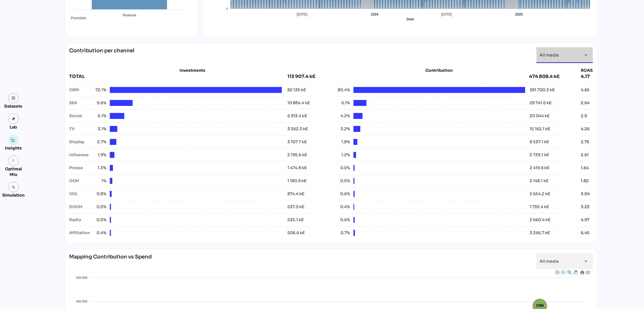 The width and height of the screenshot is (644, 309). What do you see at coordinates (13, 187) in the screenshot?
I see `img: settings.svg` at bounding box center [13, 187].